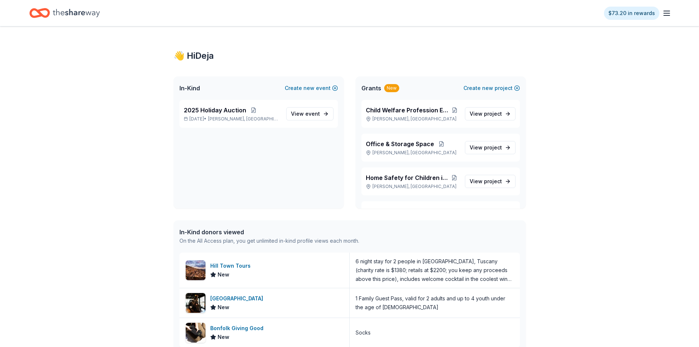  I want to click on div: New, so click(392, 88).